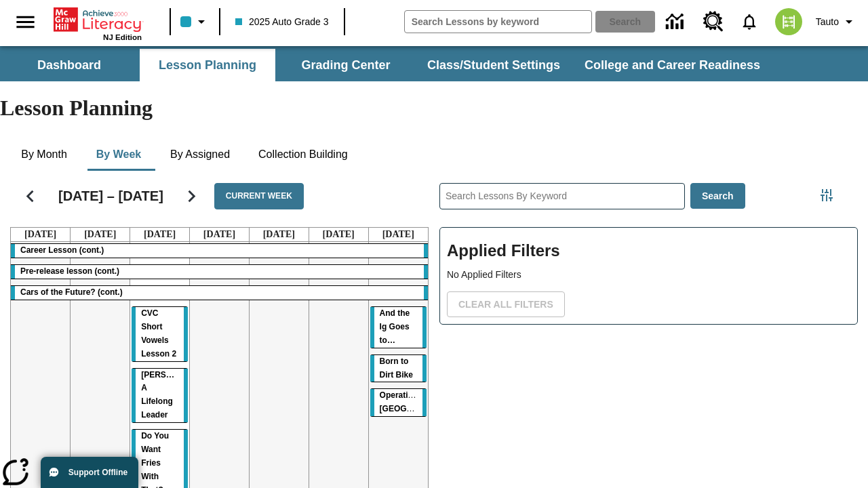 The width and height of the screenshot is (868, 488). I want to click on span: Support Offline, so click(98, 473).